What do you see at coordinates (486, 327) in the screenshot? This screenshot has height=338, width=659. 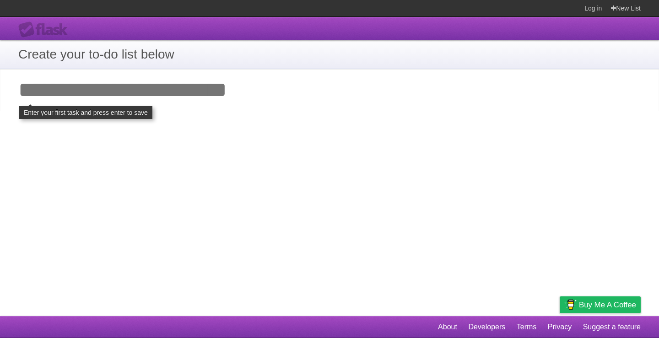 I see `a: Developers` at bounding box center [486, 327].